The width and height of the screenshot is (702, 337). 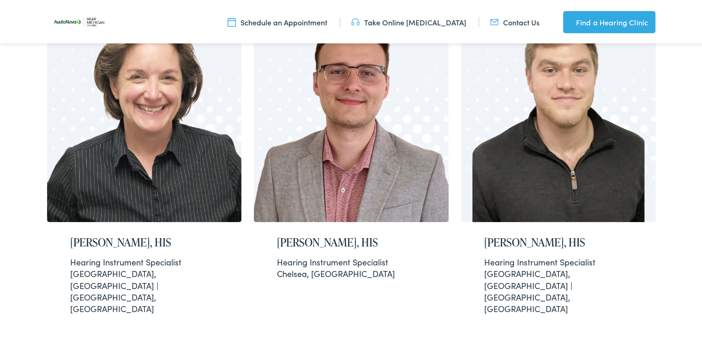 I want to click on a: Find a Hearing Clinic, so click(x=609, y=20).